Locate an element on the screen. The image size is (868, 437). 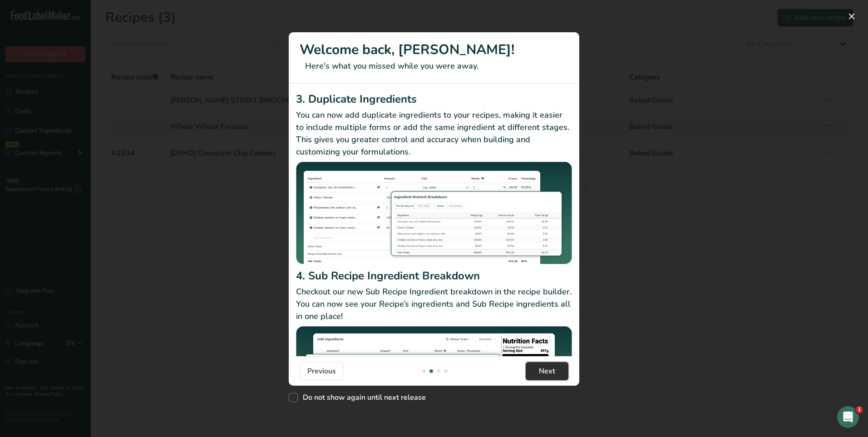
img: Sub Recipe Ingredient Breakdown is located at coordinates (434, 377).